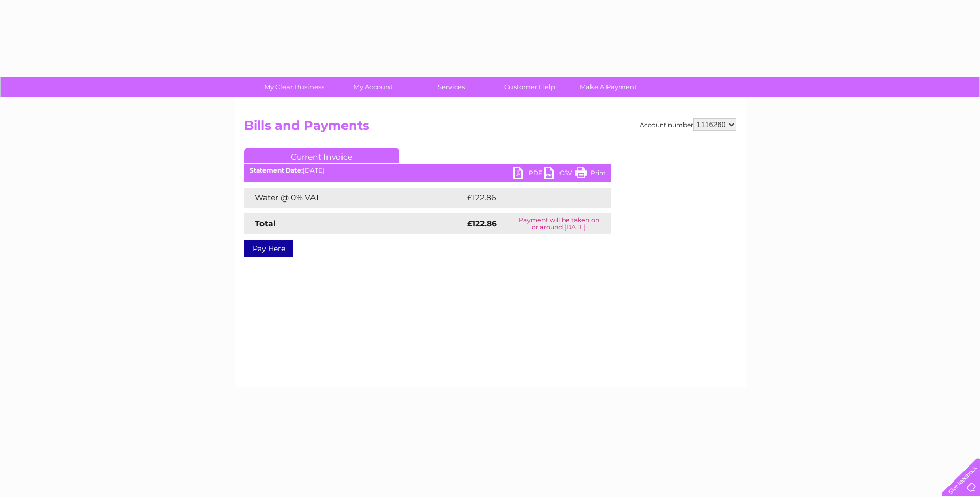 The image size is (980, 497). What do you see at coordinates (529, 174) in the screenshot?
I see `a: PDF` at bounding box center [529, 174].